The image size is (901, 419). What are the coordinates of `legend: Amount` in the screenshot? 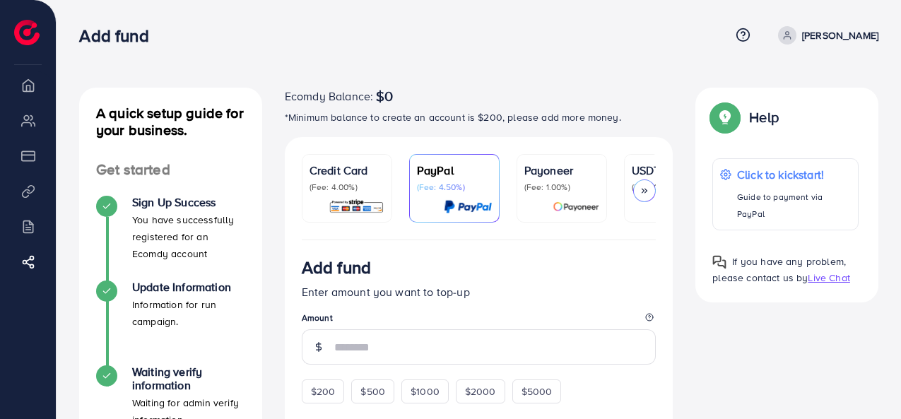 It's located at (479, 320).